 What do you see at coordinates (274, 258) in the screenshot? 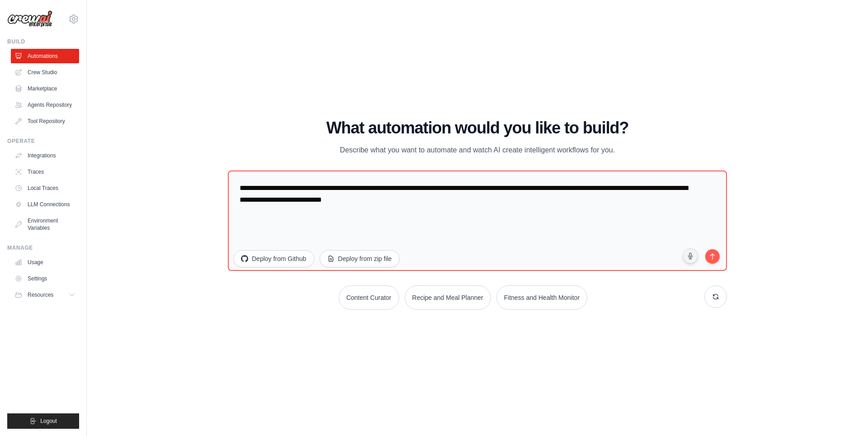
I see `button: Deploy from Github` at bounding box center [274, 258].